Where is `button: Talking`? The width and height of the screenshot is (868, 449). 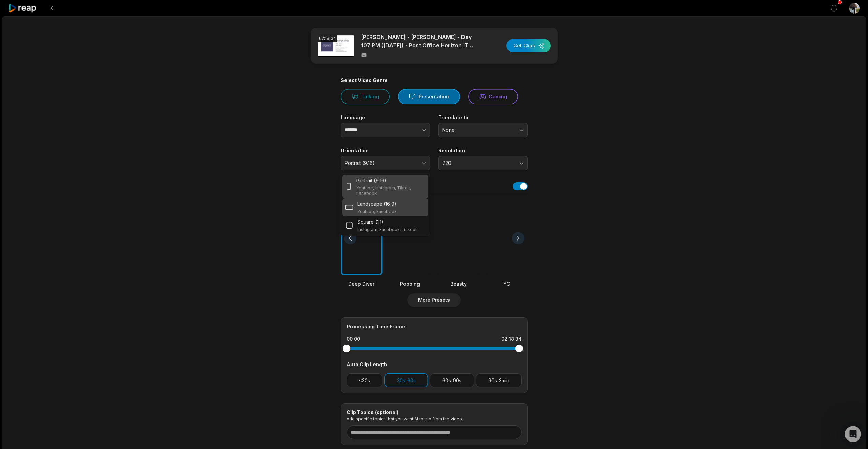
button: Talking is located at coordinates (366, 97).